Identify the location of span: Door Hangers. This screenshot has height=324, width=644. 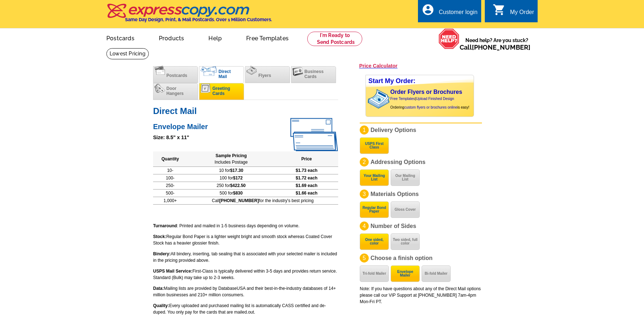
(175, 91).